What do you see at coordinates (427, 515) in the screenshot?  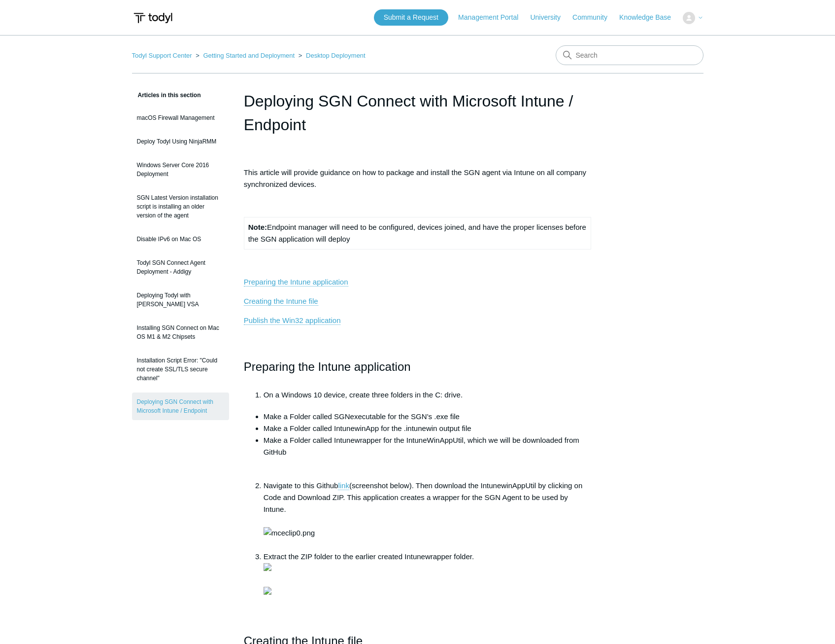 I see `li: Navigate to this Github (screenshot below). Then download the IntunewinAppUtil by clicking on Cod...` at bounding box center [427, 515].